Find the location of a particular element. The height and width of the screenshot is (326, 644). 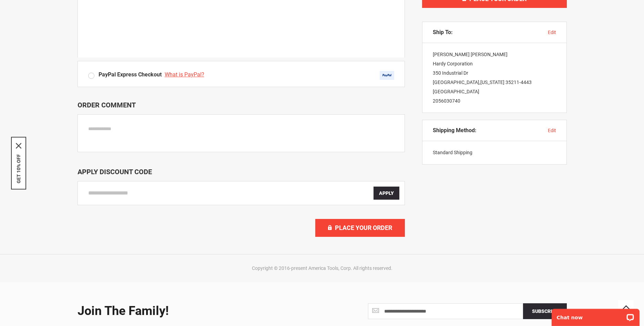

p: Chat now is located at coordinates (44, 13).